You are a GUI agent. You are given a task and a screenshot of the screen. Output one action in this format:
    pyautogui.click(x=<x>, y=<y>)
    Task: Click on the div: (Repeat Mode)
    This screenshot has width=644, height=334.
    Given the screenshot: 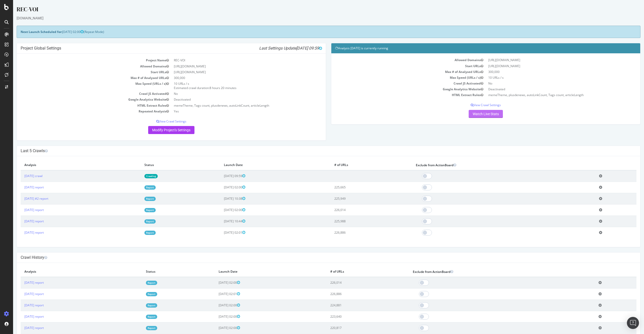 What is the action you would take?
    pyautogui.click(x=315, y=32)
    